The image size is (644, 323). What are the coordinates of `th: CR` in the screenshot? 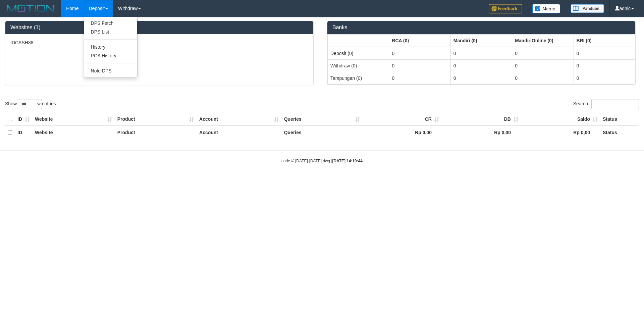 It's located at (402, 119).